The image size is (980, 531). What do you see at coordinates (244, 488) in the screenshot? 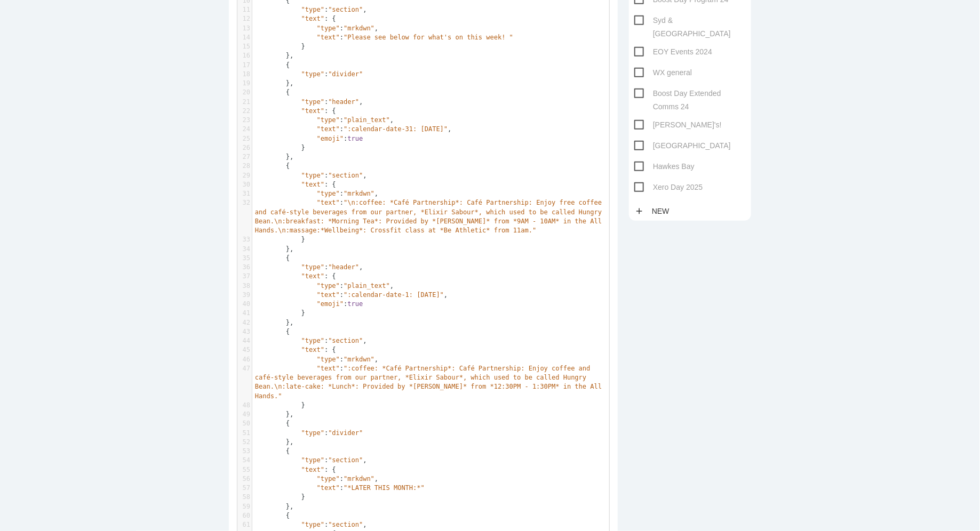
I see `div: 57` at bounding box center [244, 488].